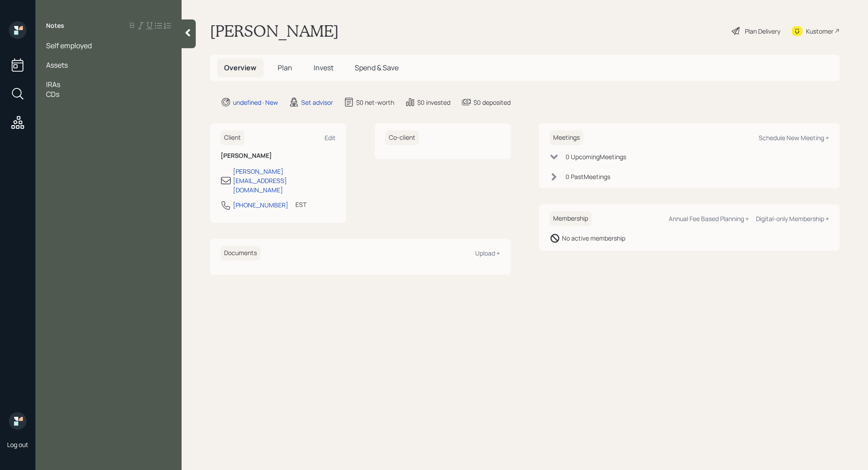  I want to click on div: Edit, so click(330, 137).